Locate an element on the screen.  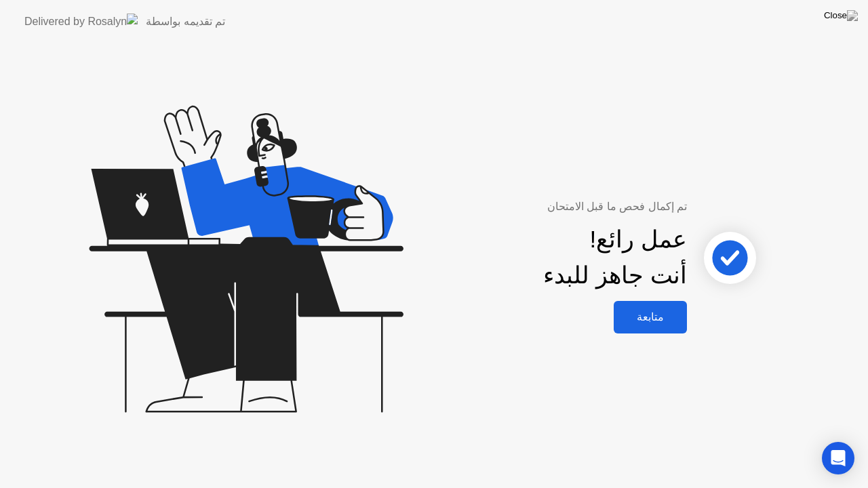
div: Open Intercom Messenger is located at coordinates (838, 458).